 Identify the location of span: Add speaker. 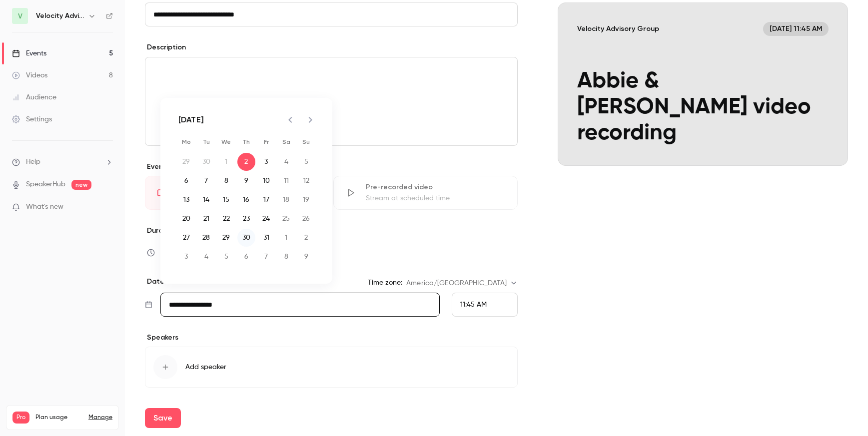
(206, 367).